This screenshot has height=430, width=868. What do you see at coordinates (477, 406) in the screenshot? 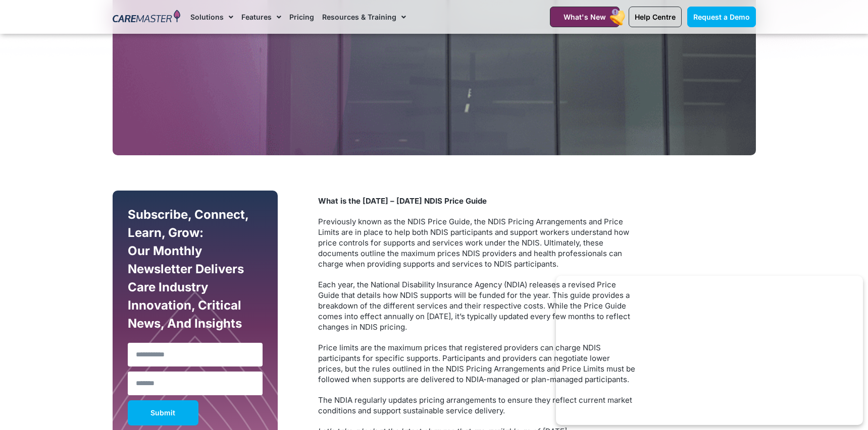
I see `p: The NDIA regularly updates pricing arrangements to ensure they reflect current market conditions ...` at bounding box center [477, 406].